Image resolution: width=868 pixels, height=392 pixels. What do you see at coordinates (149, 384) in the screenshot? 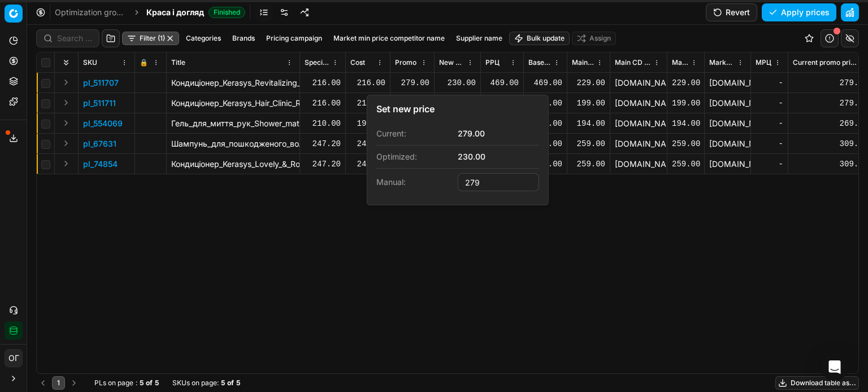
I see `strong: of` at bounding box center [149, 384].